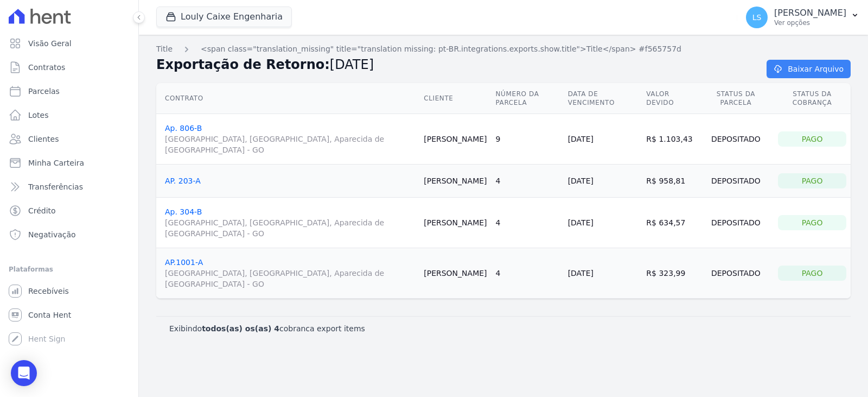  What do you see at coordinates (287, 98) in the screenshot?
I see `th: Contrato` at bounding box center [287, 98].